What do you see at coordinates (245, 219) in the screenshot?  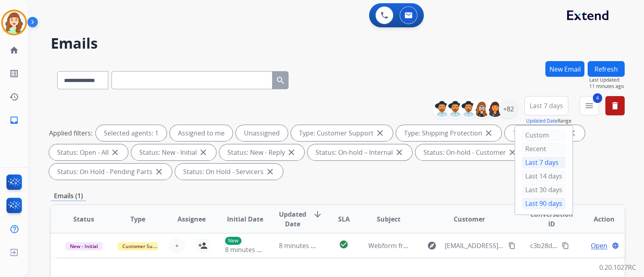 I see `span: Initial Date` at bounding box center [245, 219].